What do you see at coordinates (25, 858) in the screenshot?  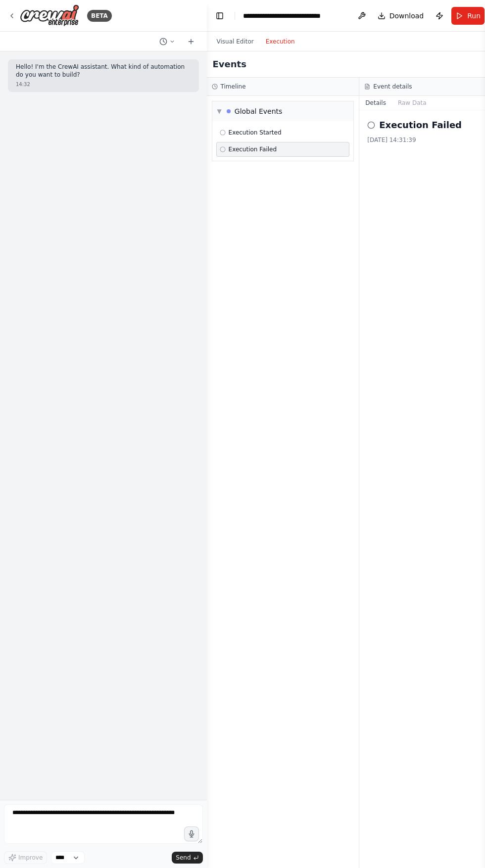 I see `button: Improve` at bounding box center [25, 858].